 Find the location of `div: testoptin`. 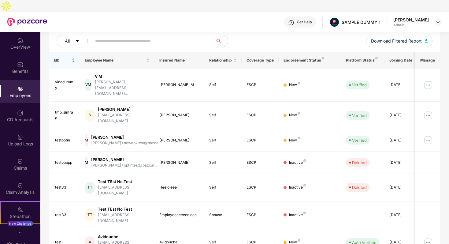

div: testoptin is located at coordinates (65, 140).